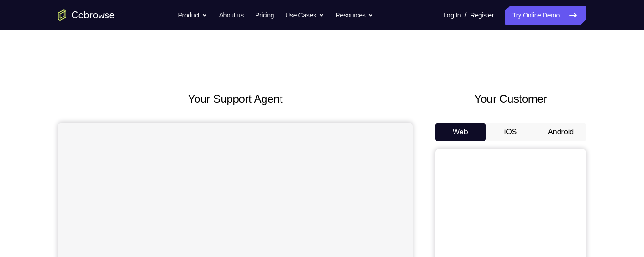 The width and height of the screenshot is (644, 257). Describe the element at coordinates (235, 99) in the screenshot. I see `h2: Your Support Agent` at that location.